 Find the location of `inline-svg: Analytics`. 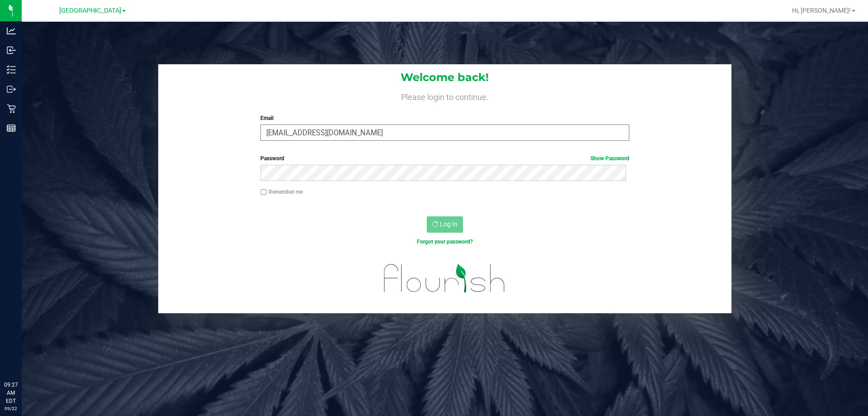

inline-svg: Analytics is located at coordinates (11, 31).